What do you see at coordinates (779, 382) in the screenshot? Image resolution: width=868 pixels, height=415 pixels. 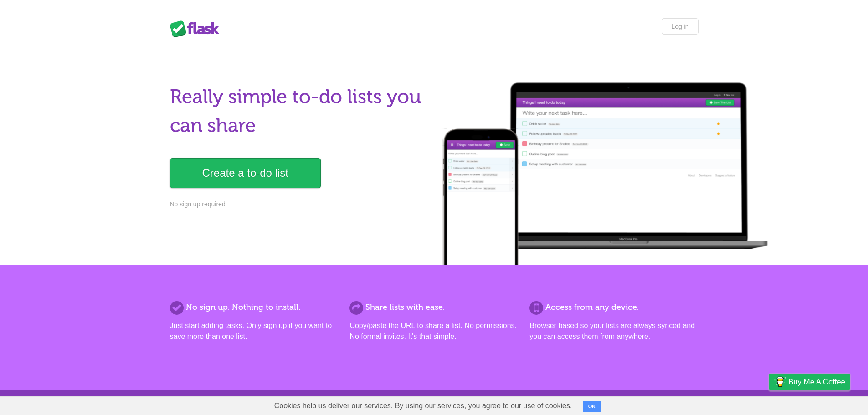 I see `img: Buy me a coffee` at bounding box center [779, 382].